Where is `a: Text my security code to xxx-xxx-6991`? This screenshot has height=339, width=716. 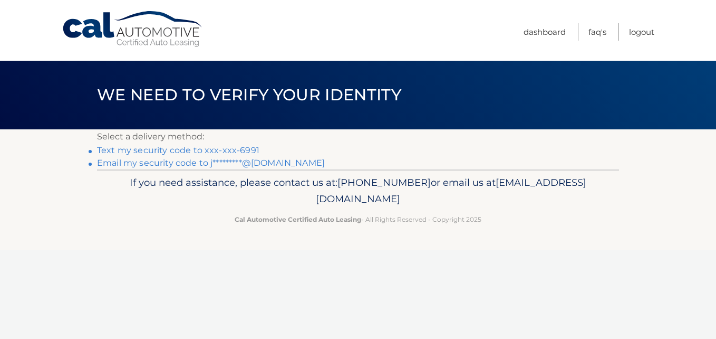
a: Text my security code to xxx-xxx-6991 is located at coordinates (178, 150).